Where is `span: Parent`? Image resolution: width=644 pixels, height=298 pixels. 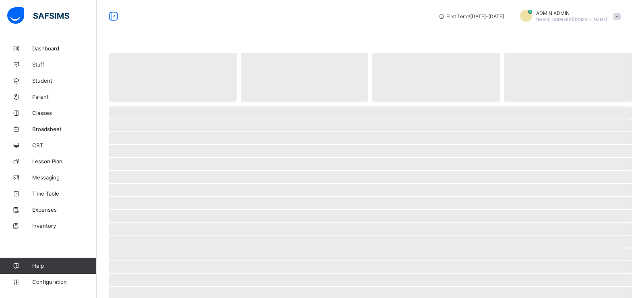
span: Parent is located at coordinates (64, 96).